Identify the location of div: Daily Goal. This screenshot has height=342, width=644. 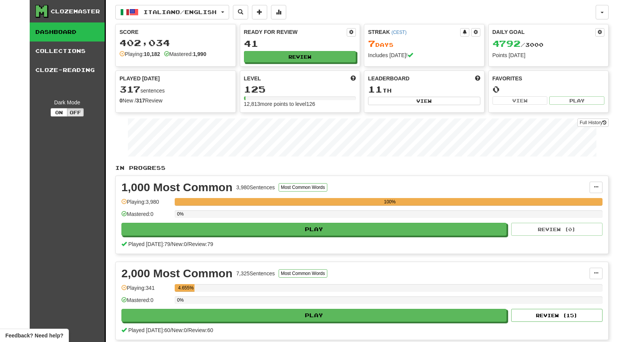
(544, 32).